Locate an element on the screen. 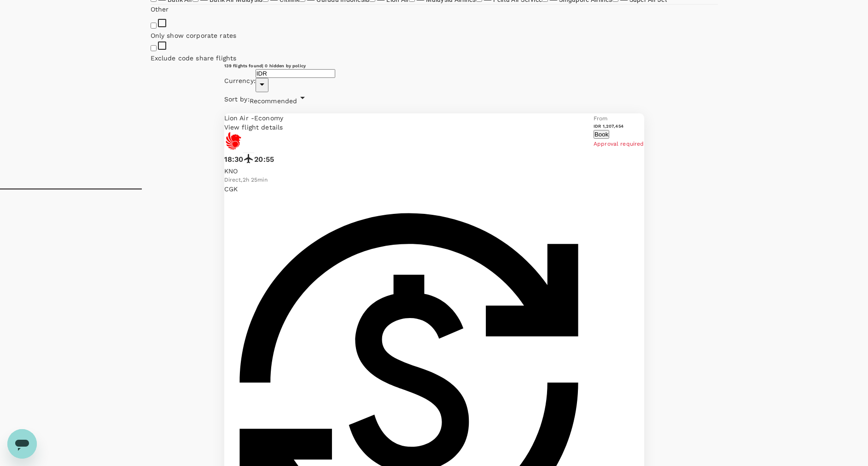  p: 18:30 is located at coordinates (234, 159).